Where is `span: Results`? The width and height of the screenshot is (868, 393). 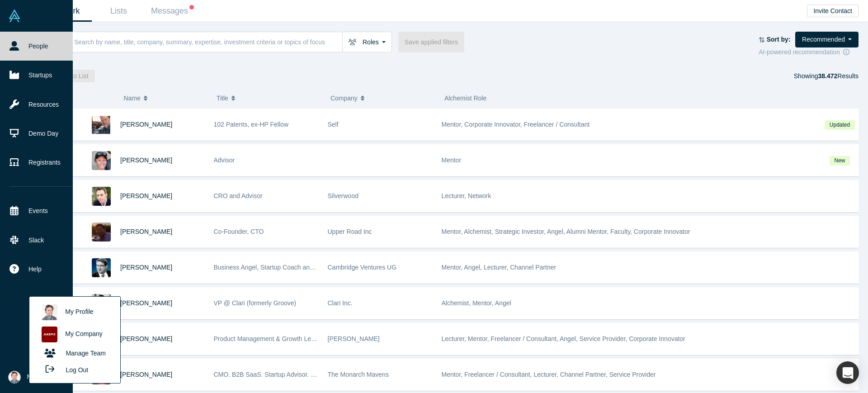
span: Results is located at coordinates (838, 76).